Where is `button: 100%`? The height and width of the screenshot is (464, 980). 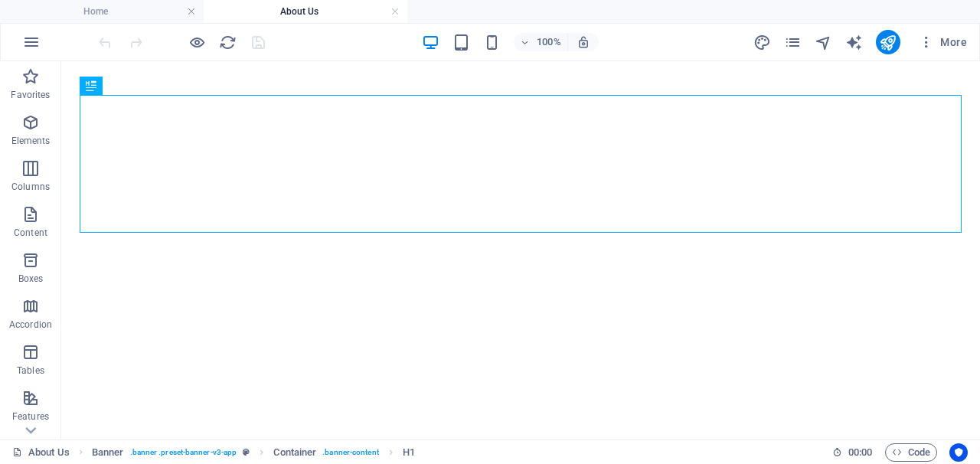
button: 100% is located at coordinates (541, 42).